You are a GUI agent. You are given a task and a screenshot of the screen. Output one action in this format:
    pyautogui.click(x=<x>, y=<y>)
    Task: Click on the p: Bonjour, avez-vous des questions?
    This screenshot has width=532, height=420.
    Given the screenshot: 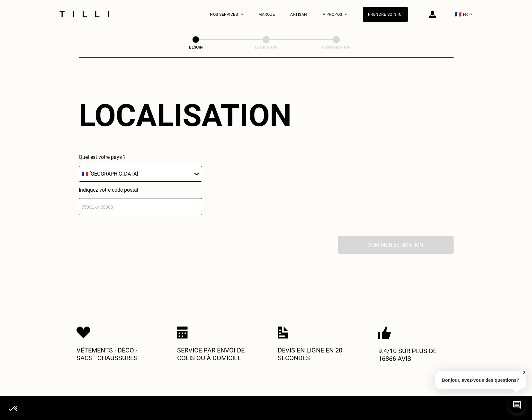 What is the action you would take?
    pyautogui.click(x=480, y=380)
    